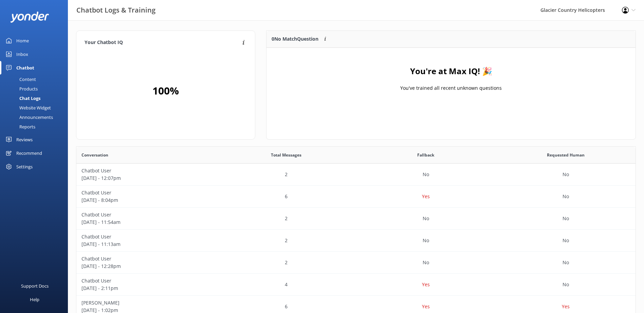 This screenshot has height=313, width=644. Describe the element at coordinates (35, 300) in the screenshot. I see `div: Help` at that location.